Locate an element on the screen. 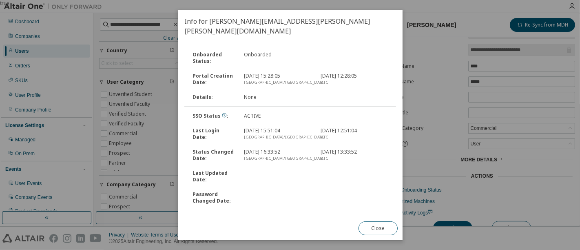  div: Portal Creation Date : is located at coordinates (213, 79).